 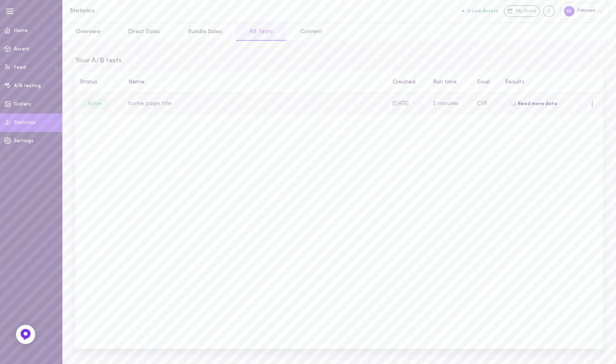 I want to click on th: Status, so click(x=99, y=82).